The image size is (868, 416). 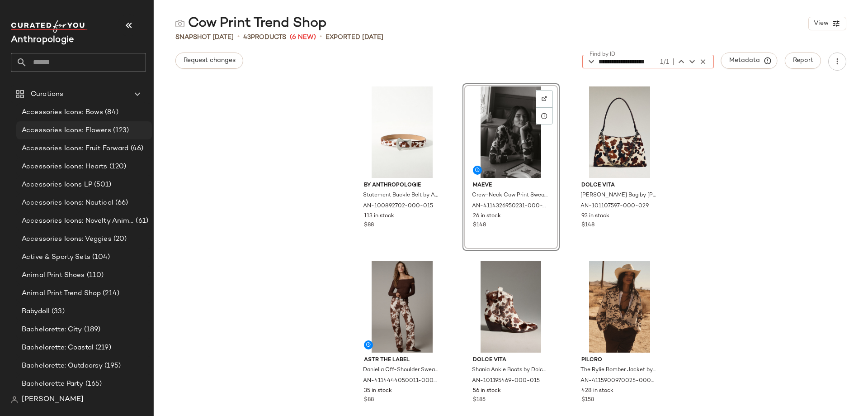 What do you see at coordinates (102, 185) in the screenshot?
I see `span: (501)` at bounding box center [102, 185].